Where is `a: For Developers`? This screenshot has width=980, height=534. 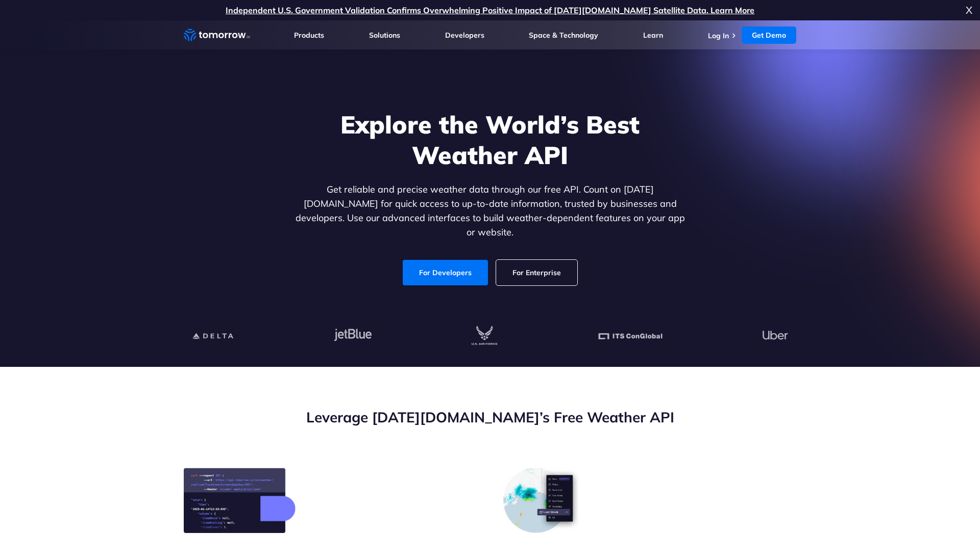 a: For Developers is located at coordinates (445, 273).